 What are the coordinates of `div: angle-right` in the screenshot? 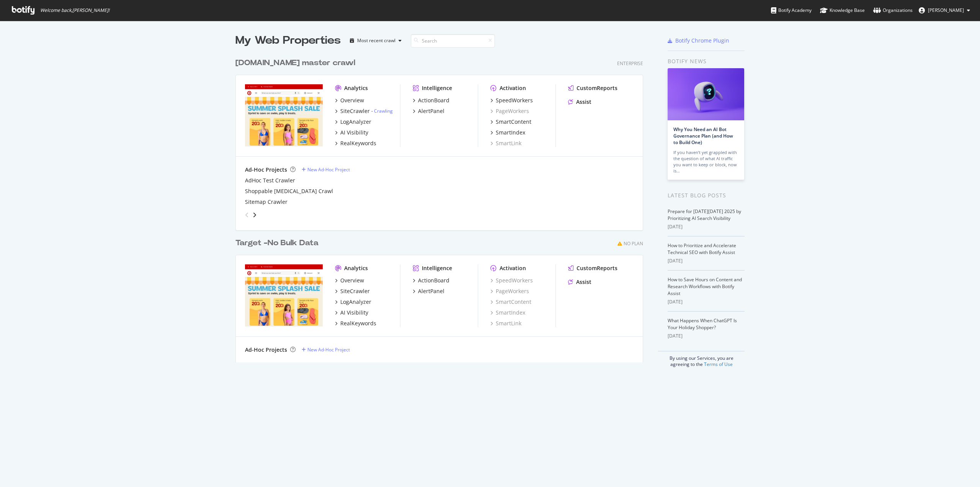 It's located at (255, 215).